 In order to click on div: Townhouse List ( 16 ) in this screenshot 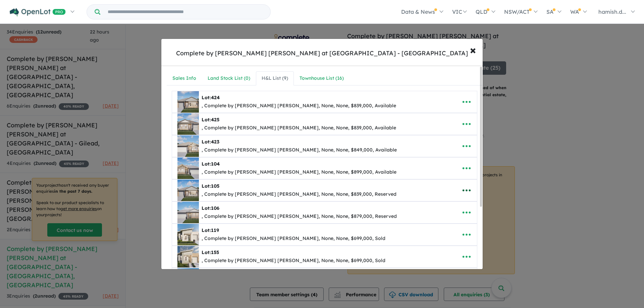, I will do `click(321, 78)`.